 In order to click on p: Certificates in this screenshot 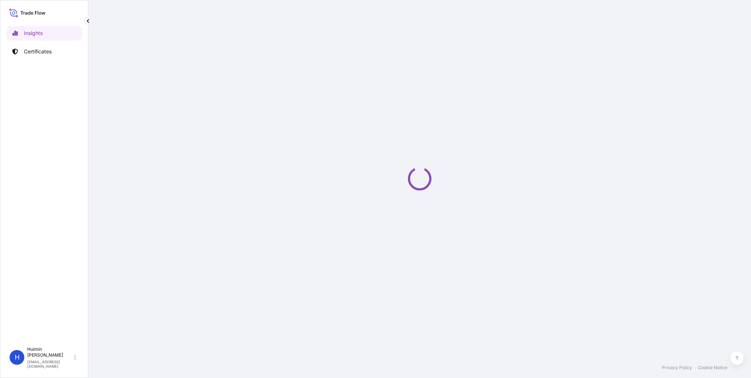, I will do `click(38, 52)`.